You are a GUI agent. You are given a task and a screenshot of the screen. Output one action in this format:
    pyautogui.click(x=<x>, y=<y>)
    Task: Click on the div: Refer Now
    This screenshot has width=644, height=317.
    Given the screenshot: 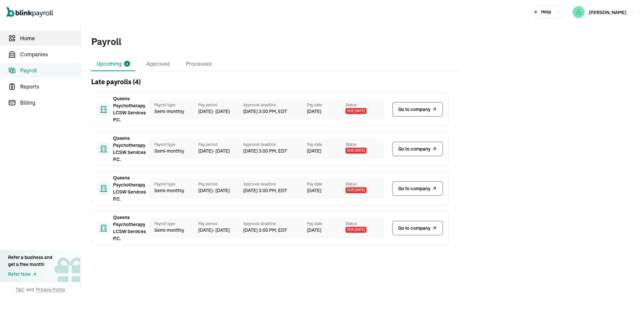 What is the action you would take?
    pyautogui.click(x=30, y=274)
    